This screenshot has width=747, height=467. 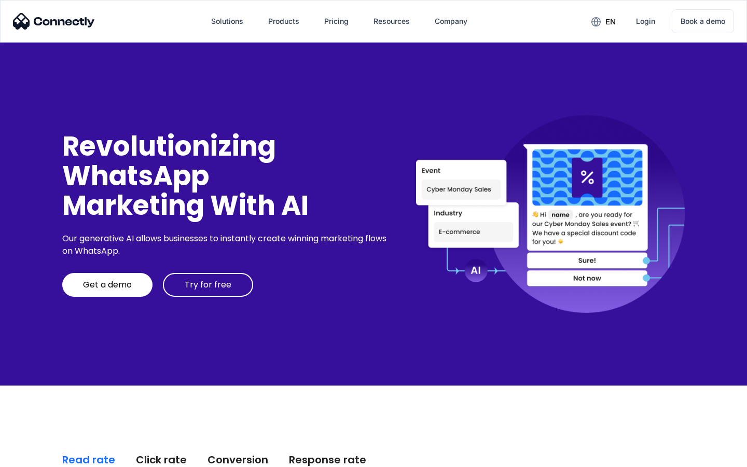 I want to click on div: Read rate, so click(x=89, y=460).